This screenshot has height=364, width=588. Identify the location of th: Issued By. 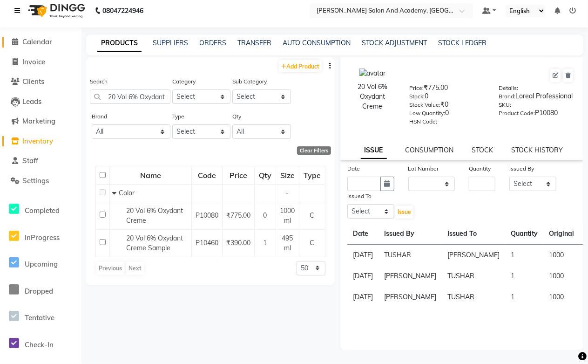
(410, 234).